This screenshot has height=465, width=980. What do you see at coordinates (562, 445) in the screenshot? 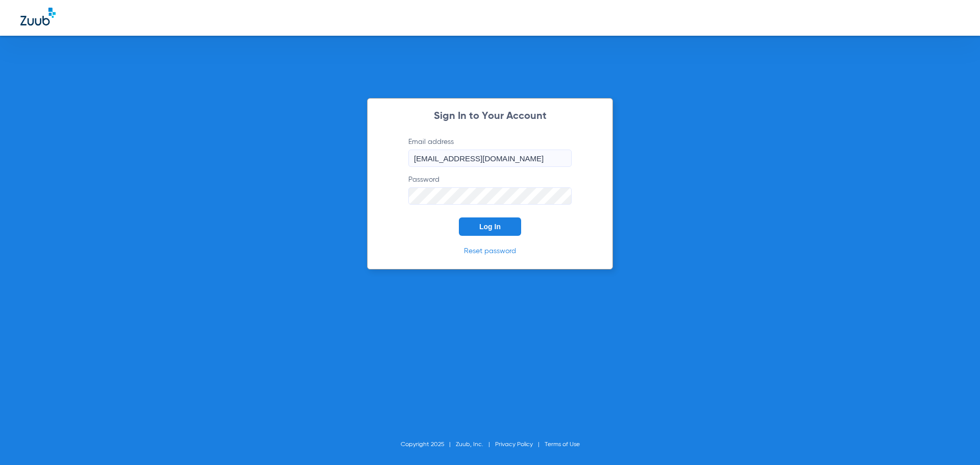
I see `a: Terms of Use` at bounding box center [562, 445].